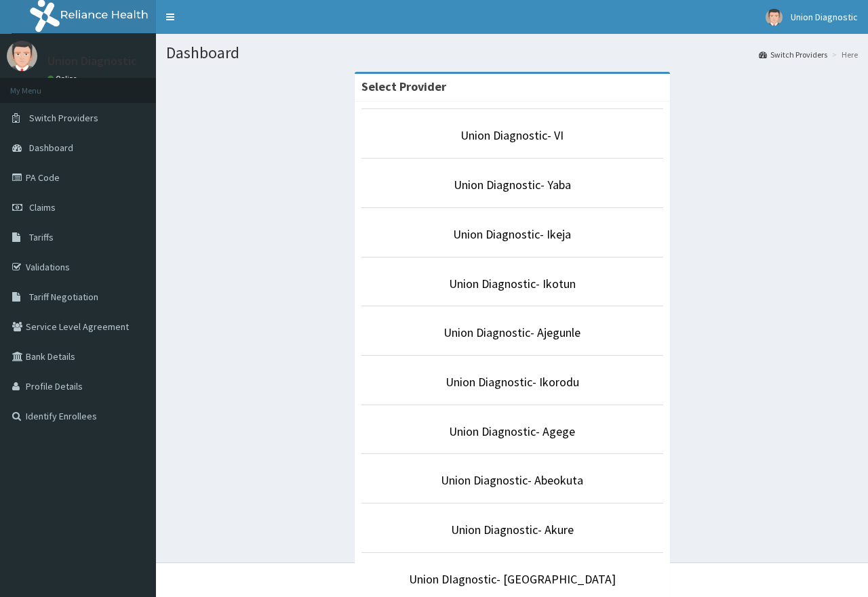  I want to click on a: Union Diagnostic- Akure, so click(512, 530).